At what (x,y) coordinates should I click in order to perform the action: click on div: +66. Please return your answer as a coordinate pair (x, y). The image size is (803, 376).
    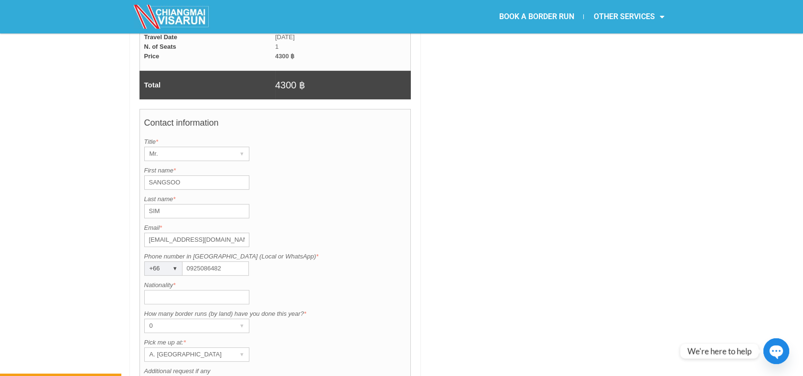
    Looking at the image, I should click on (154, 269).